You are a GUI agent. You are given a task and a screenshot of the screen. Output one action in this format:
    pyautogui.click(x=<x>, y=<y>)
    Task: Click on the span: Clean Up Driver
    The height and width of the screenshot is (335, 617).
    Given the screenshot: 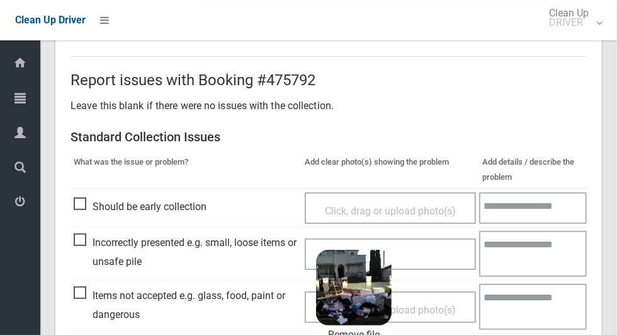 What is the action you would take?
    pyautogui.click(x=50, y=20)
    